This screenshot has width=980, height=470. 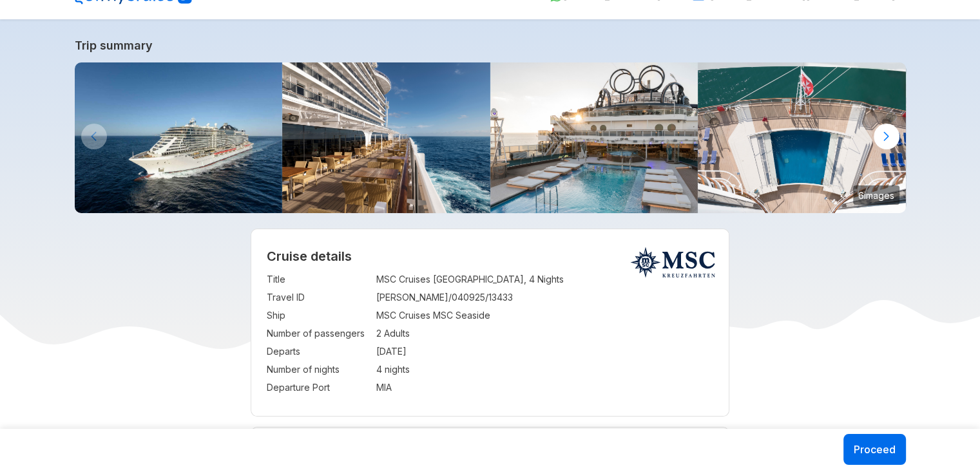 I want to click on a: Trip summary, so click(x=491, y=45).